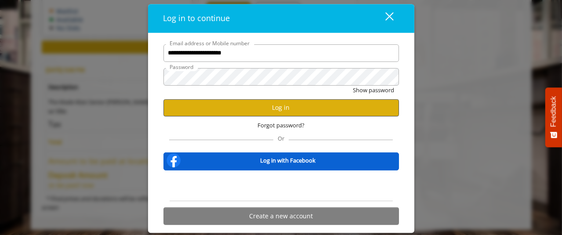 The height and width of the screenshot is (235, 562). Describe the element at coordinates (374, 90) in the screenshot. I see `button: Show password` at that location.